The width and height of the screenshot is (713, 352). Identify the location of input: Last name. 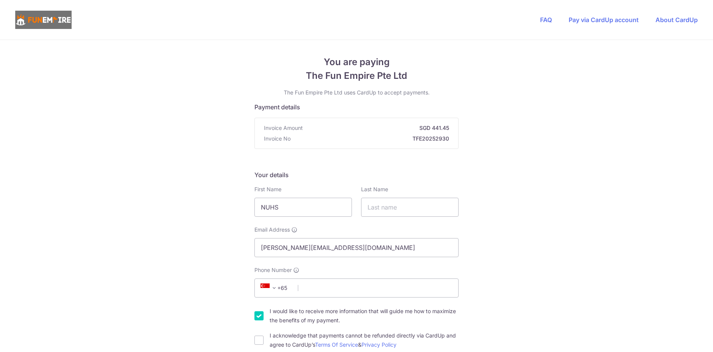
(410, 207).